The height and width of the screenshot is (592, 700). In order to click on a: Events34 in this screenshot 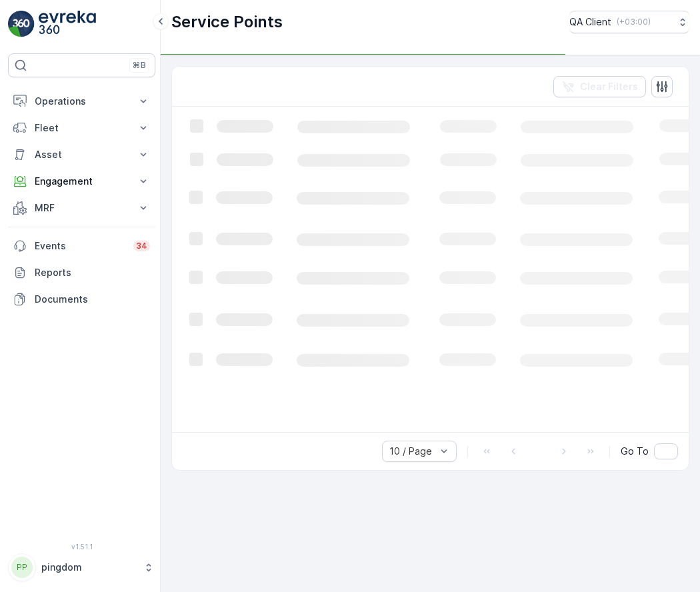, I will do `click(82, 246)`.